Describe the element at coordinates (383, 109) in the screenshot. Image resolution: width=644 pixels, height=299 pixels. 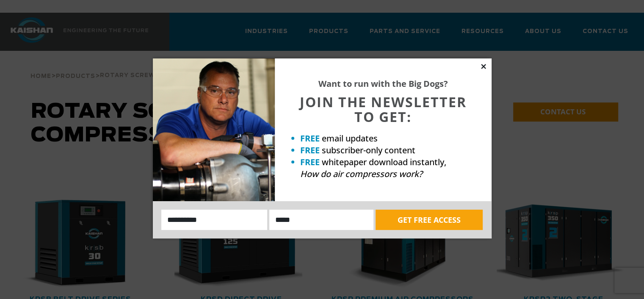
I see `span: JOIN THE NEWSLETTER TO GET:` at that location.